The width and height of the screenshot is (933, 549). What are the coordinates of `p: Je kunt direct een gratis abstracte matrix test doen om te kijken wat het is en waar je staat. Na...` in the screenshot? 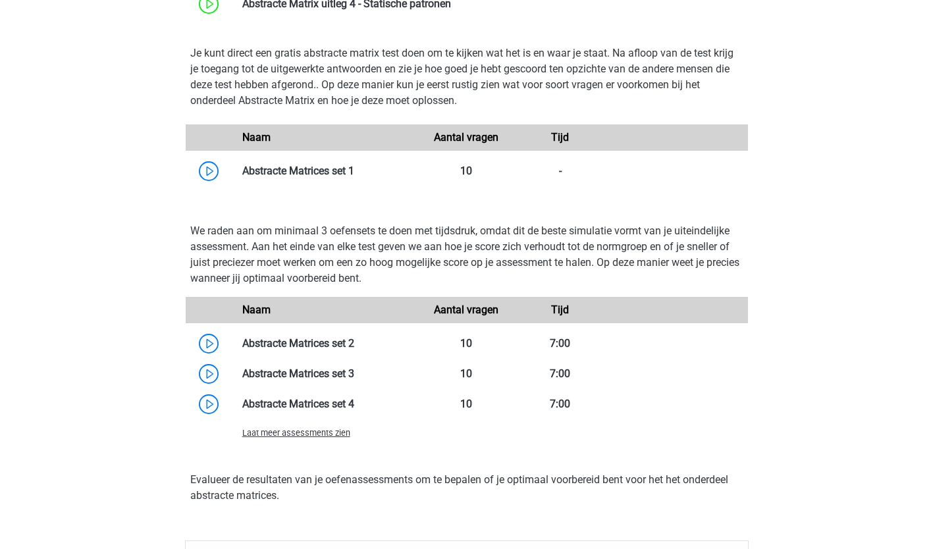 It's located at (467, 77).